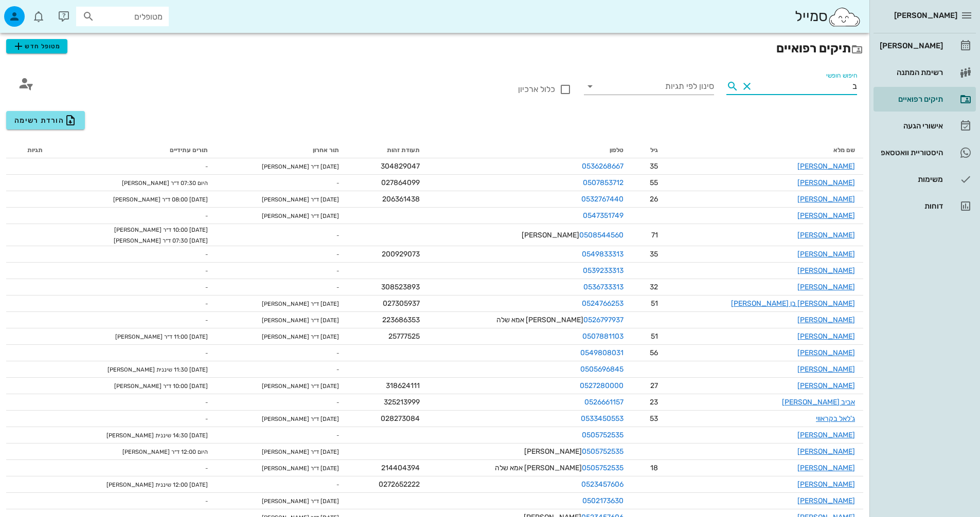  I want to click on th: תורים עתידיים, so click(133, 150).